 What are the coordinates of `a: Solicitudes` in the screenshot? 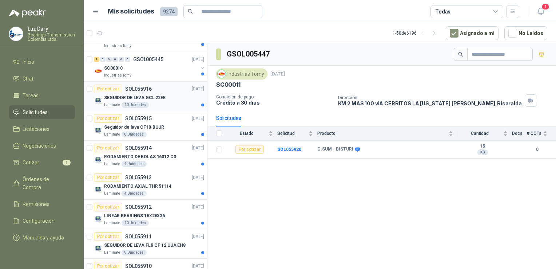 It's located at (42, 112).